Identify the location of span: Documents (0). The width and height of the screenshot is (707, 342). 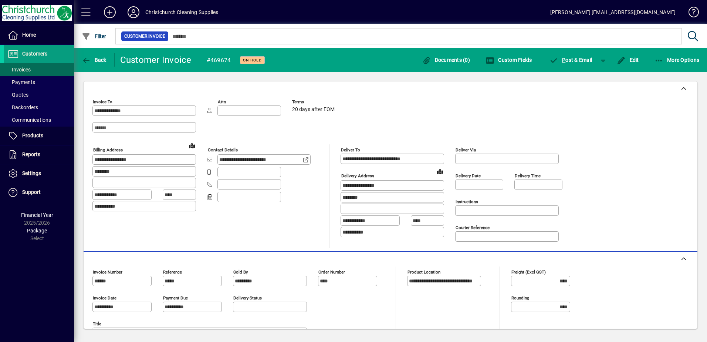
(446, 60).